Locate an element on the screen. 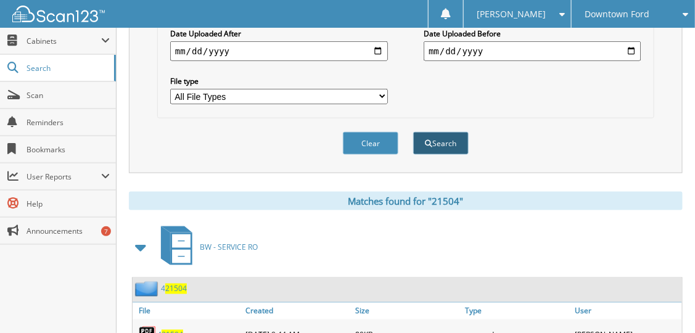 This screenshot has height=333, width=695. img: folder2.png is located at coordinates (148, 289).